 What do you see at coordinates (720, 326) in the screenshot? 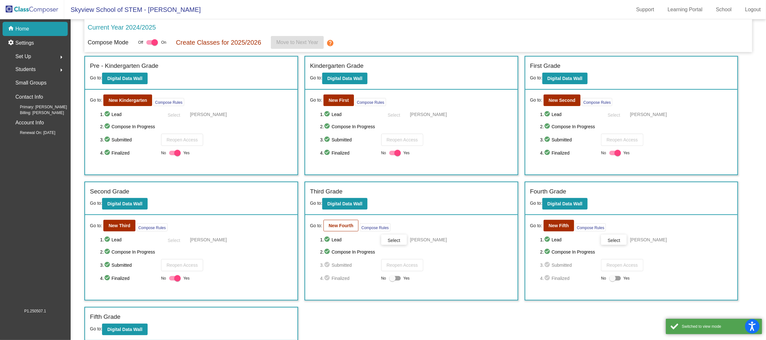
I see `div: Switched to view mode` at bounding box center [720, 326].